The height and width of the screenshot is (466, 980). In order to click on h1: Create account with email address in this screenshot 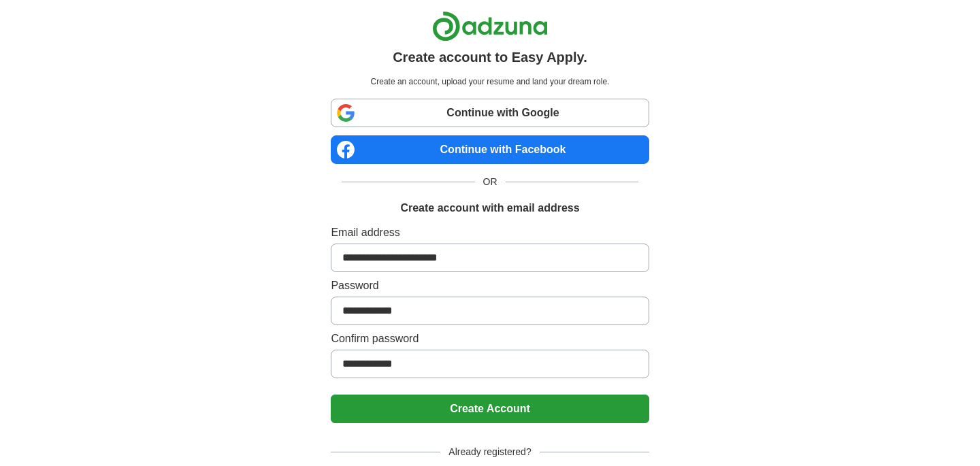, I will do `click(489, 209)`.